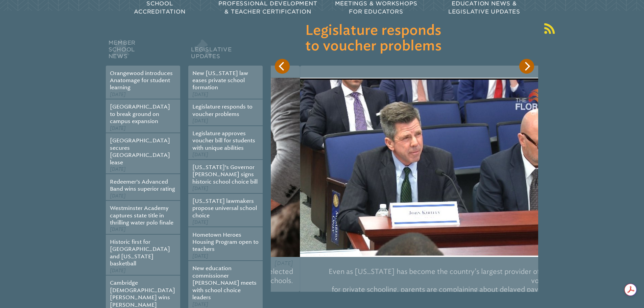 This screenshot has width=644, height=308. Describe the element at coordinates (143, 185) in the screenshot. I see `a: Redeemer’s Advanced Band wins superior rating` at that location.